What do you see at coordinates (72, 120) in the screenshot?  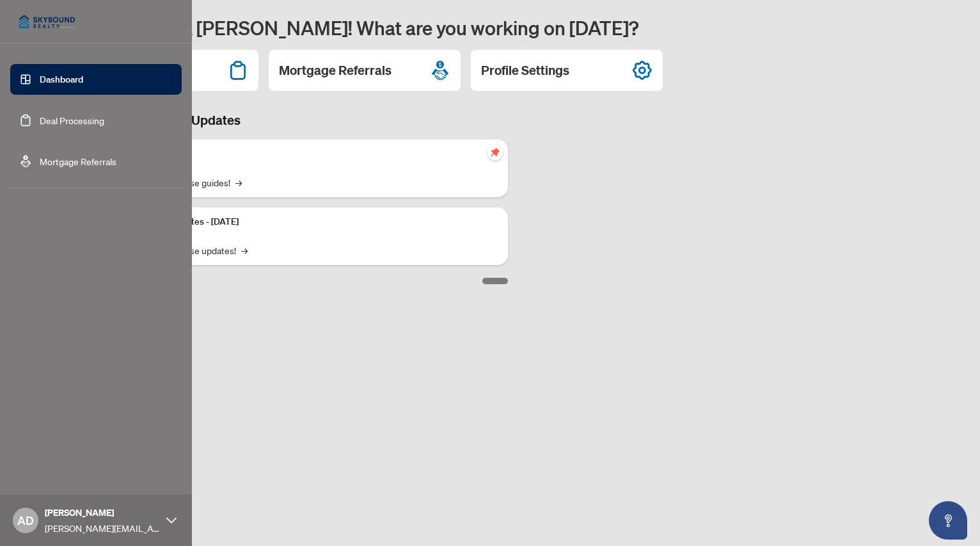 I see `a: Deal Processing` at bounding box center [72, 120].